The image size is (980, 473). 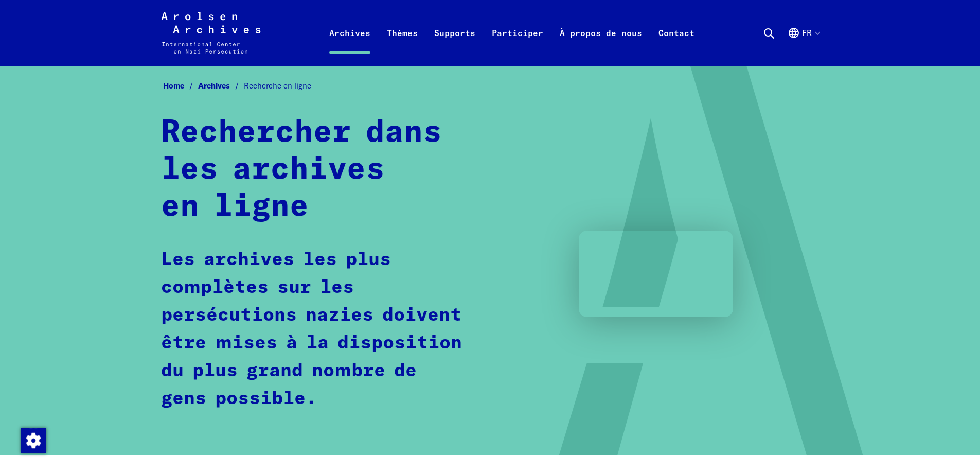 I want to click on a: Home, so click(x=180, y=85).